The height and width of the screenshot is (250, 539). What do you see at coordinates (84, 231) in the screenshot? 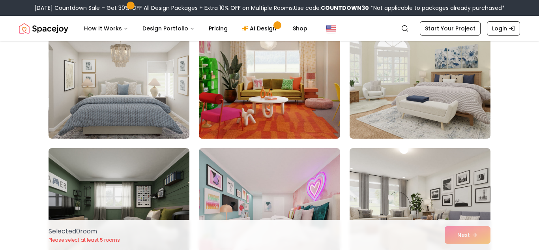
I see `p: Selected 0 room` at bounding box center [84, 231].